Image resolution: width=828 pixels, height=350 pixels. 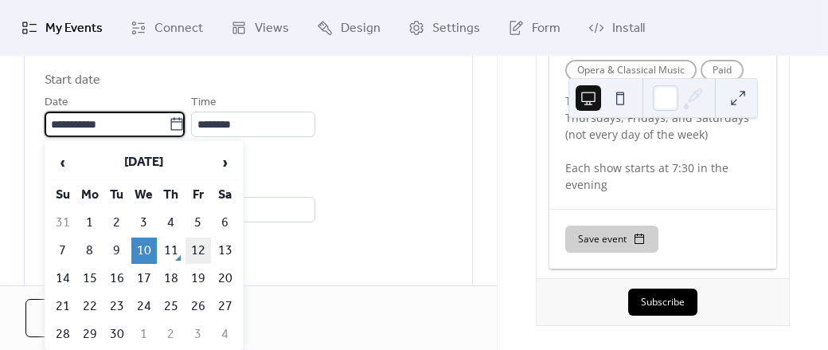 What do you see at coordinates (57, 103) in the screenshot?
I see `span: Date` at bounding box center [57, 103].